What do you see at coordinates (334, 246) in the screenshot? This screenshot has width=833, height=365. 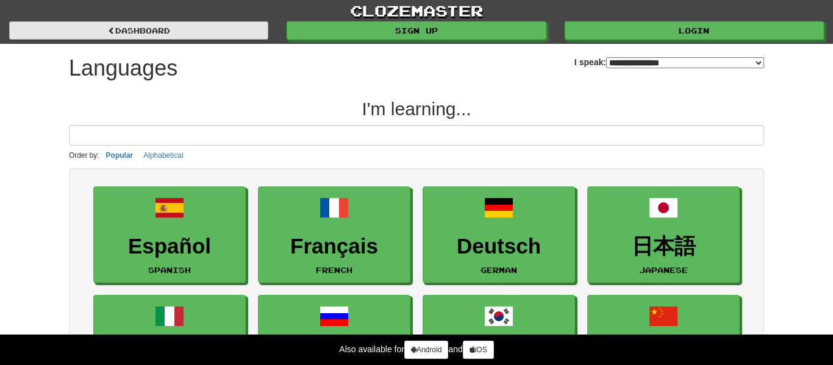 I see `h3: Français` at bounding box center [334, 246].